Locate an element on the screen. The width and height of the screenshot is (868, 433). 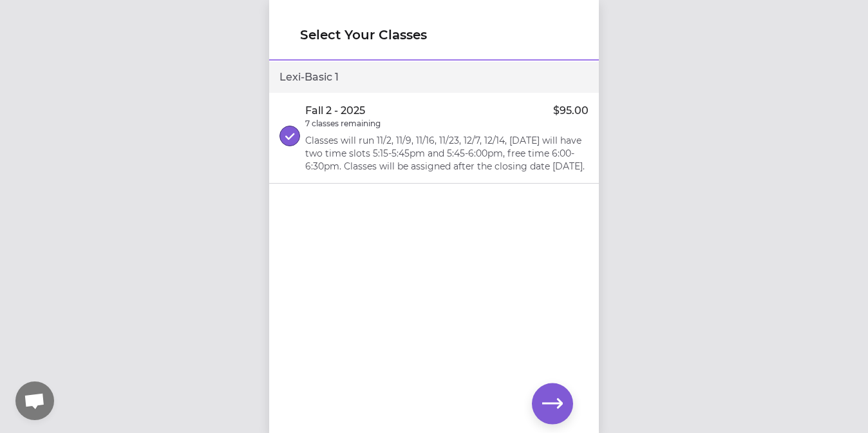
div: Open chat is located at coordinates (35, 401).